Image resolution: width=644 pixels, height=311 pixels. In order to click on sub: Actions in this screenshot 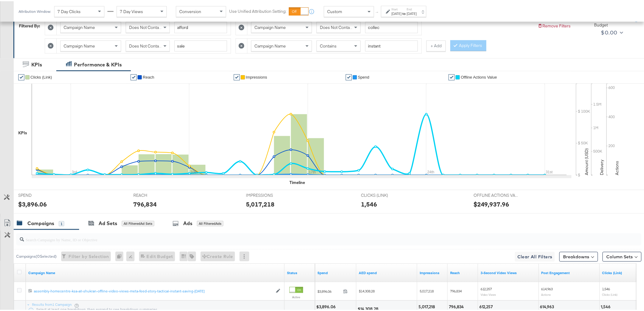, I will do `click(546, 293)`.